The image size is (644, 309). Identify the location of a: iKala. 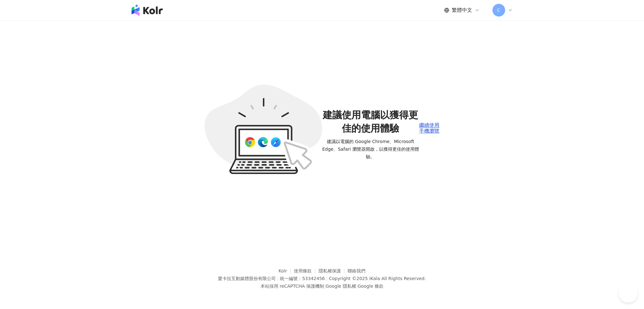
(375, 279).